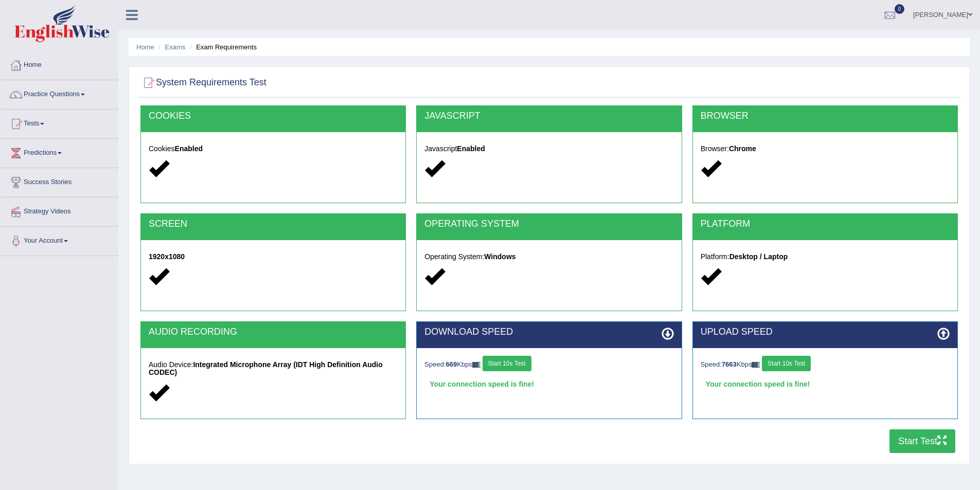 Image resolution: width=980 pixels, height=490 pixels. I want to click on h2: JAVASCRIPT, so click(549, 116).